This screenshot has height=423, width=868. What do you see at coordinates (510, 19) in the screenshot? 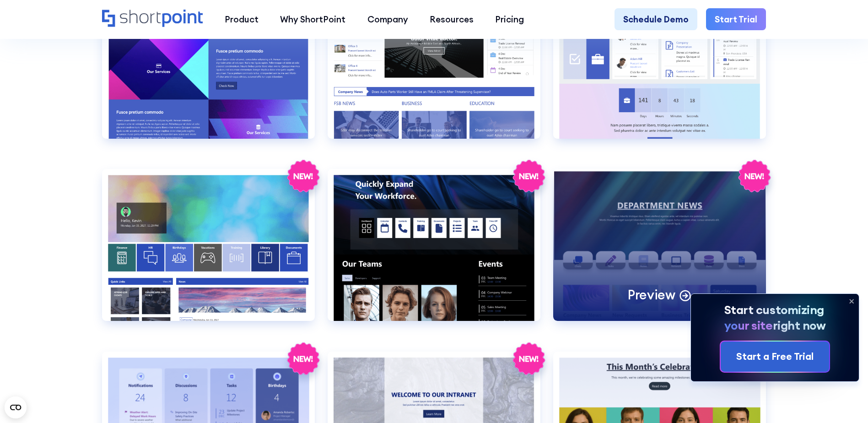
I see `div: Pricing` at bounding box center [510, 19].